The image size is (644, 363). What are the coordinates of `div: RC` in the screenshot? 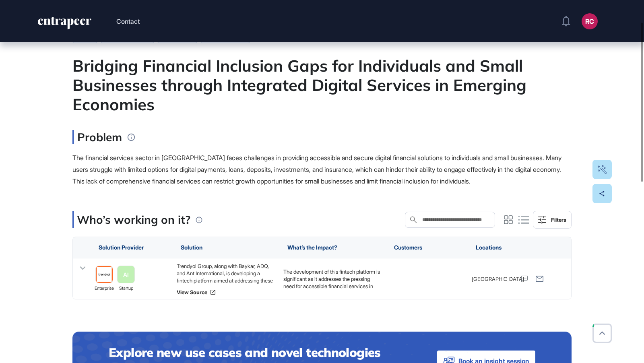 It's located at (590, 21).